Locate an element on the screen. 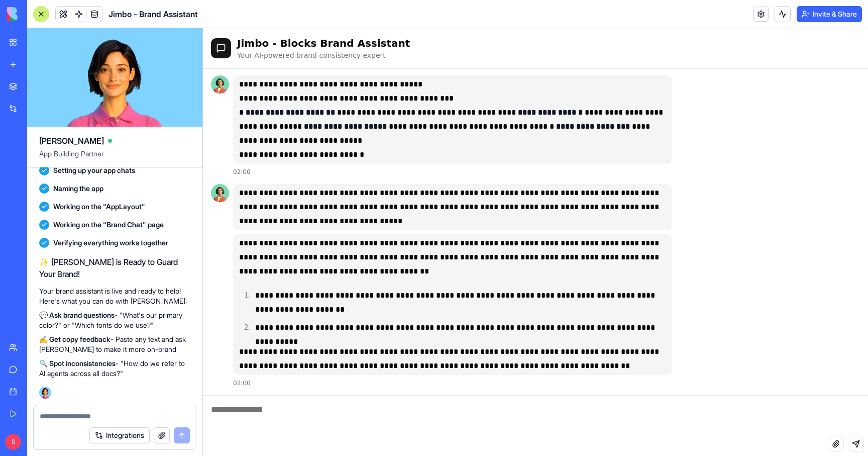 The width and height of the screenshot is (868, 456). span: S is located at coordinates (13, 442).